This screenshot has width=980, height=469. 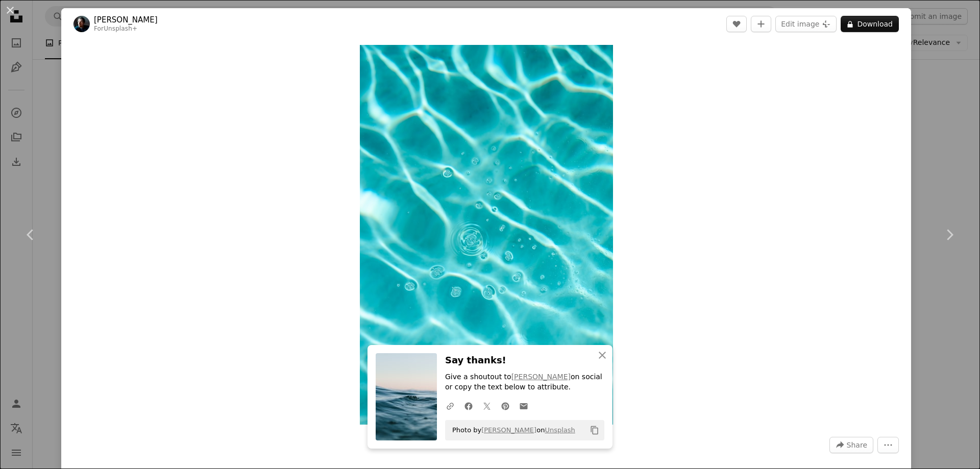 What do you see at coordinates (468, 406) in the screenshot?
I see `a: Share on Facebook` at bounding box center [468, 406].